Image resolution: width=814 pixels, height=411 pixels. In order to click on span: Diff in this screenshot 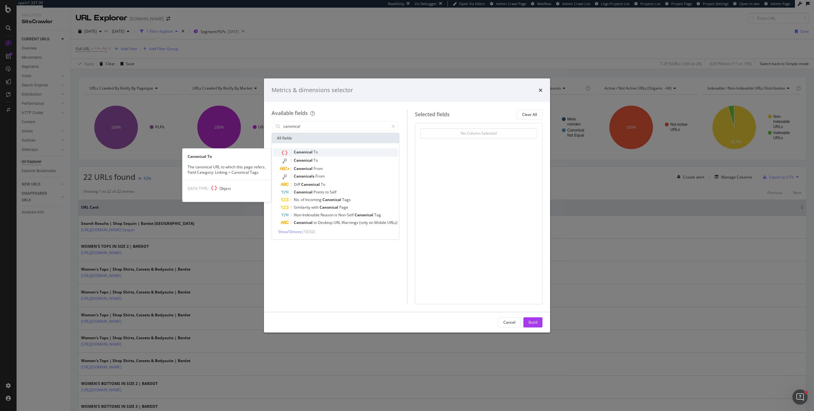, I will do `click(297, 184)`.